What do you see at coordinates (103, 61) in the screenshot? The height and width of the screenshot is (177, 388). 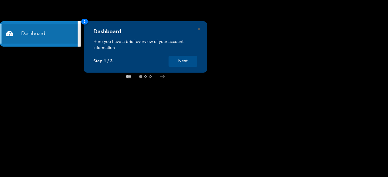 I see `p: Step 1 / 3` at bounding box center [103, 61].